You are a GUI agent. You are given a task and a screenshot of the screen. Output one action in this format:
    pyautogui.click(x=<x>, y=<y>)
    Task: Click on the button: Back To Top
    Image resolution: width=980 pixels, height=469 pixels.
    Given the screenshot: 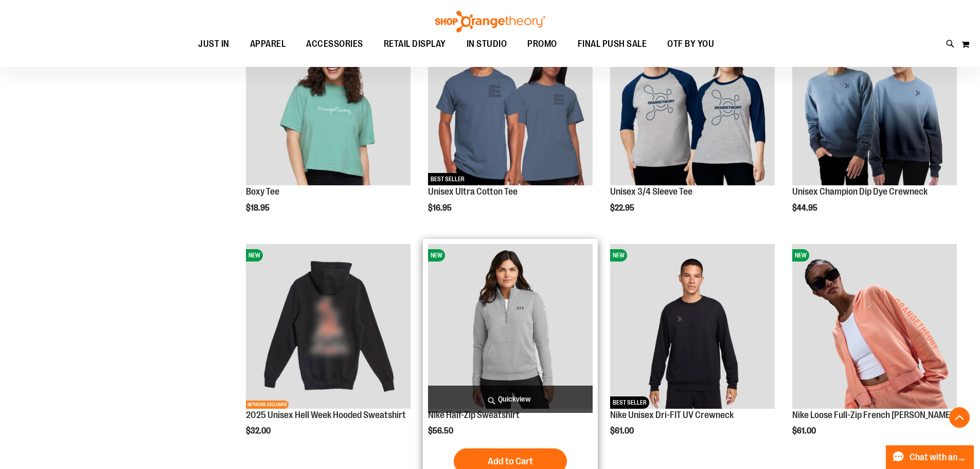 What is the action you would take?
    pyautogui.click(x=960, y=417)
    